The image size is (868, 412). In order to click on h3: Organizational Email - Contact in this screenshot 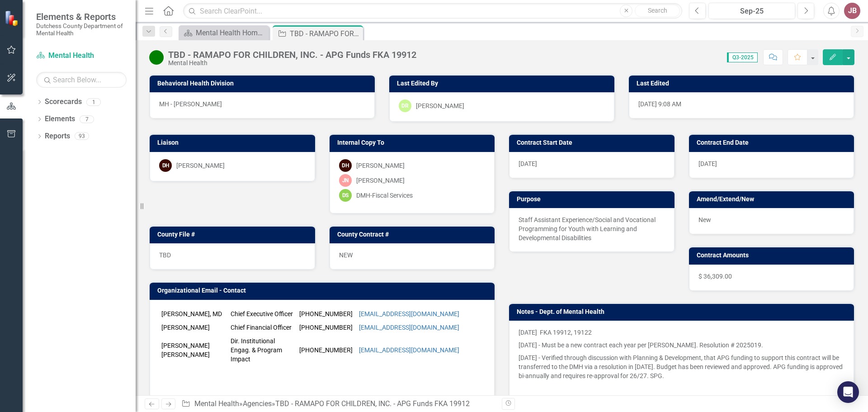, I will do `click(323, 291)`.